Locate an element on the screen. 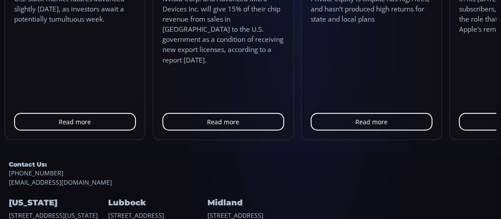 The height and width of the screenshot is (219, 501). div: 1 m is located at coordinates (78, 8).